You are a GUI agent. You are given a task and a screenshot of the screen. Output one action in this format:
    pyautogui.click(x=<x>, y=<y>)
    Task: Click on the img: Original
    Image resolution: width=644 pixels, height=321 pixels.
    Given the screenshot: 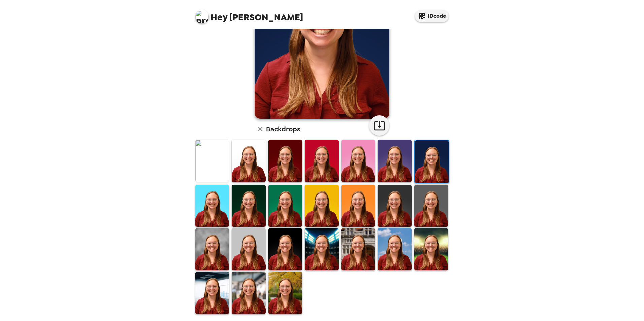 What is the action you would take?
    pyautogui.click(x=212, y=161)
    